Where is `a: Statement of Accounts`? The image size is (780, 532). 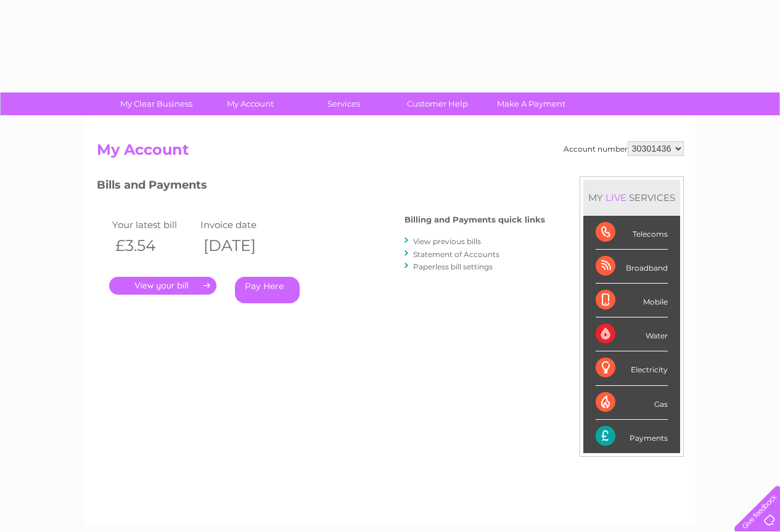
a: Statement of Accounts is located at coordinates (456, 254).